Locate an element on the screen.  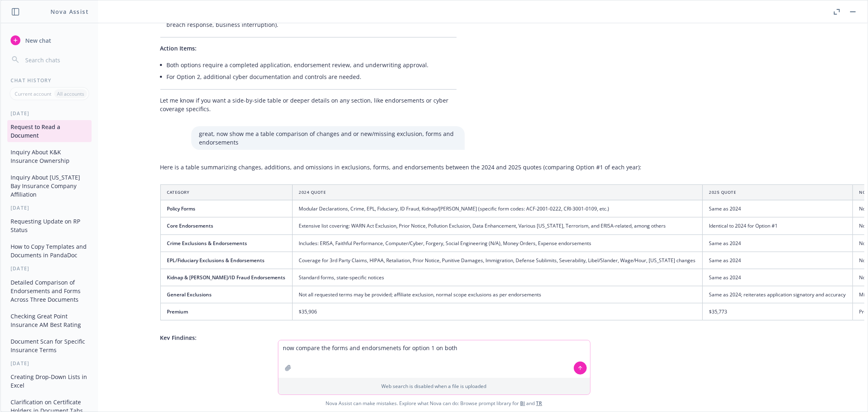
button: Checking Great Point Insurance AM Best Rating is located at coordinates (49, 321).